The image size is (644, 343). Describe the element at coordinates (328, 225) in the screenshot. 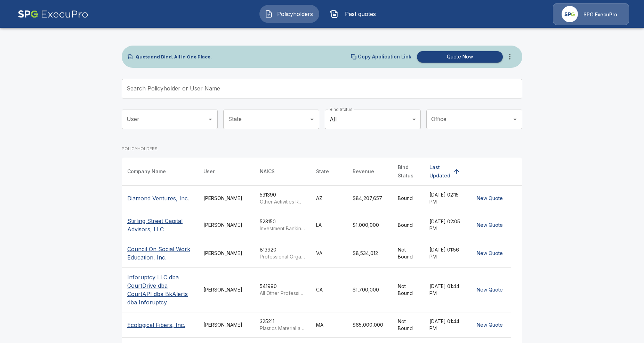

I see `td: LA` at that location.